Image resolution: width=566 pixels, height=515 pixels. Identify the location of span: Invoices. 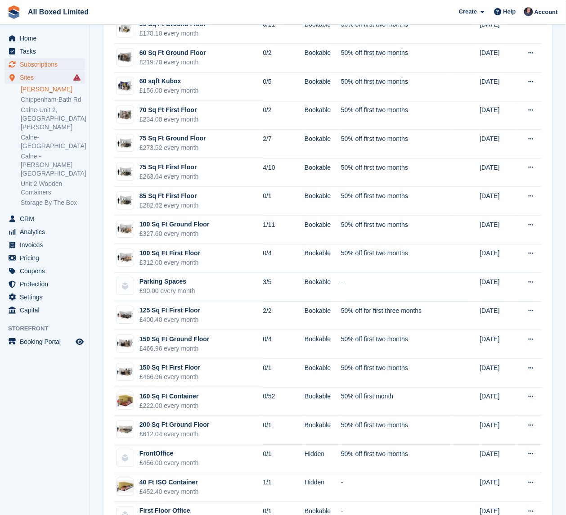
(47, 245).